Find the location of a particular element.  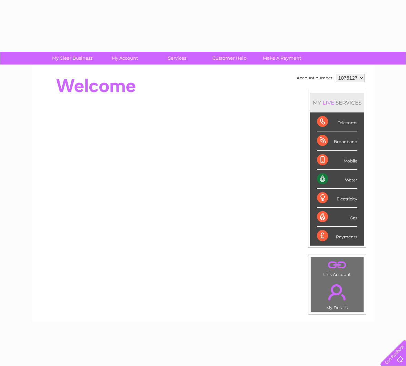

a: My Account is located at coordinates (125, 58).